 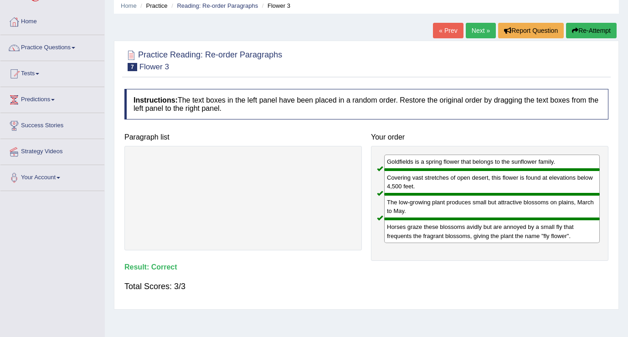 What do you see at coordinates (492, 162) in the screenshot?
I see `div: Goldfields is a spring flower that belongs to the sunflower family.` at bounding box center [492, 162].